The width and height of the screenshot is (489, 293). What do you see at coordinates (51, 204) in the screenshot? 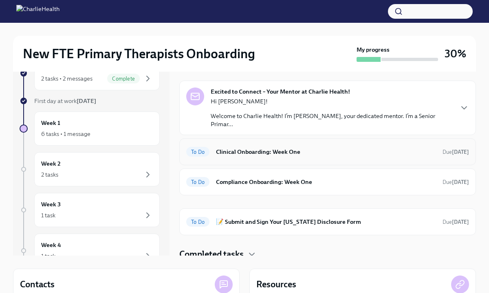
I see `h6: Week 3` at bounding box center [51, 204].